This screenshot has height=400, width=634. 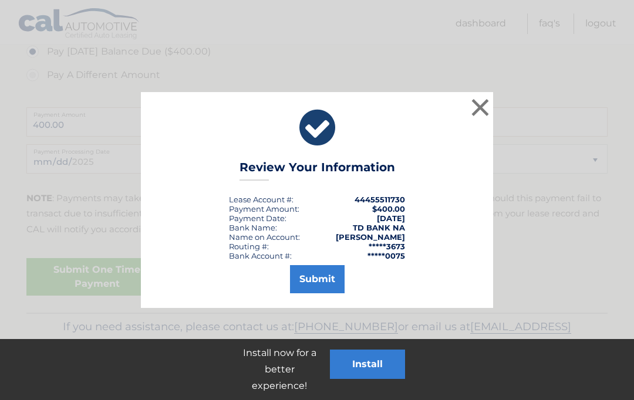 What do you see at coordinates (256, 218) in the screenshot?
I see `span: Payment Date` at bounding box center [256, 218].